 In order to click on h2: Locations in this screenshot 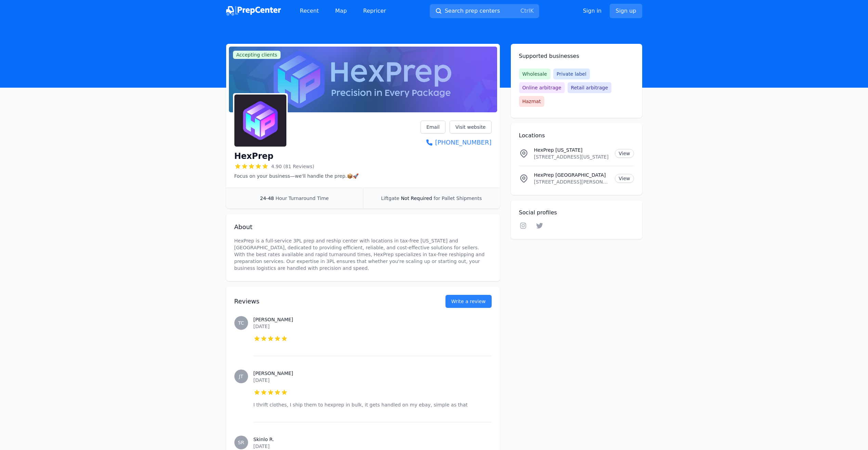, I will do `click(576, 136)`.